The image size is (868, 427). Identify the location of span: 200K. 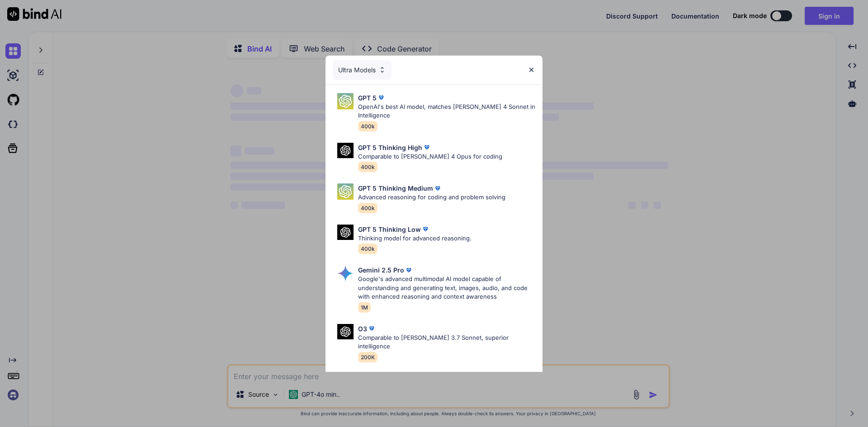
(368, 357).